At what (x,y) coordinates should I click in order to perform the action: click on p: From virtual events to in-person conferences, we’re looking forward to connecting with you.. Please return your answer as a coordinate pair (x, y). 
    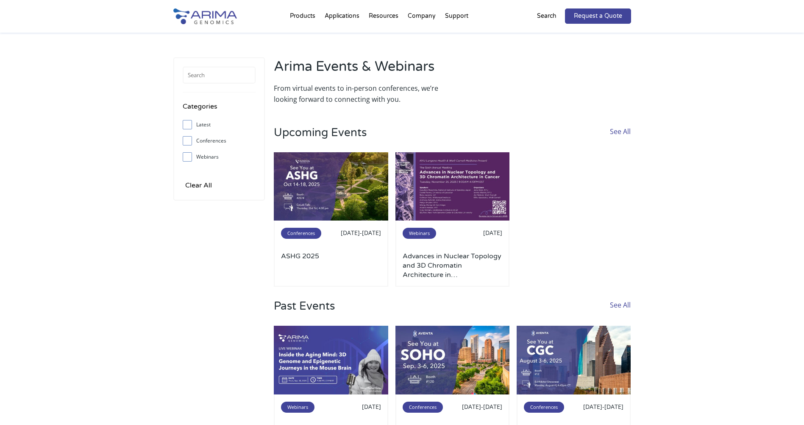
    Looking at the image, I should click on (361, 94).